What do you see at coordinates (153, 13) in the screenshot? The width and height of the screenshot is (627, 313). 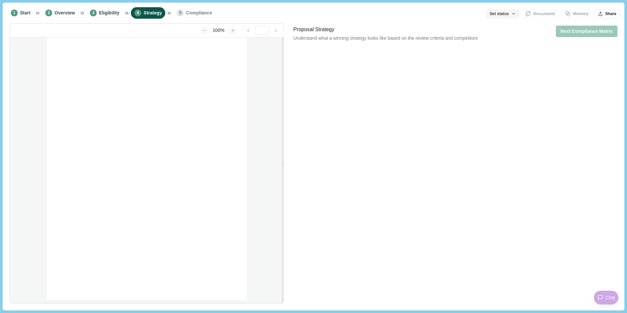 I see `span: Strategy` at bounding box center [153, 13].